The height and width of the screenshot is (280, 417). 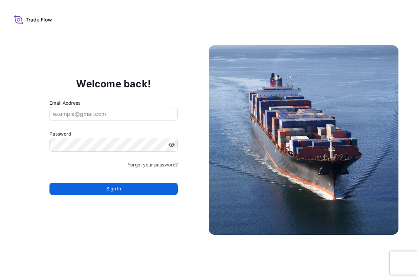 I want to click on label: Email Address, so click(x=65, y=103).